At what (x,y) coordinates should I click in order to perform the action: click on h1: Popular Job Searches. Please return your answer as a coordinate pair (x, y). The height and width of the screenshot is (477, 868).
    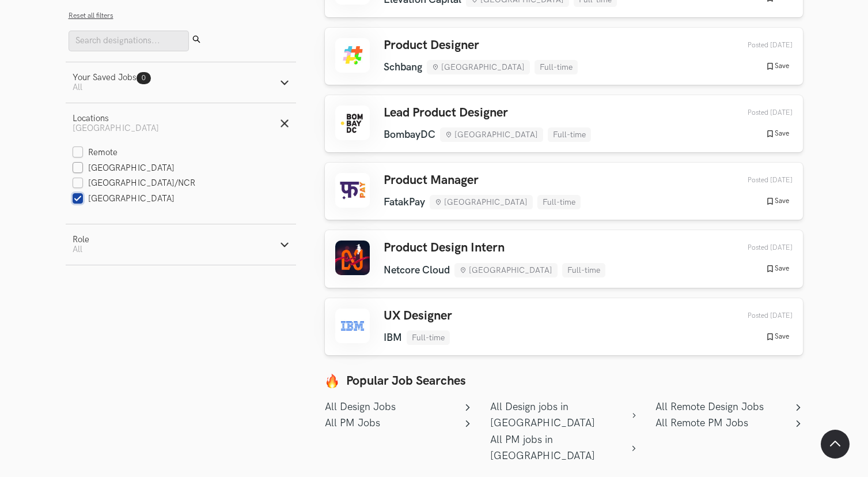
    Looking at the image, I should click on (564, 381).